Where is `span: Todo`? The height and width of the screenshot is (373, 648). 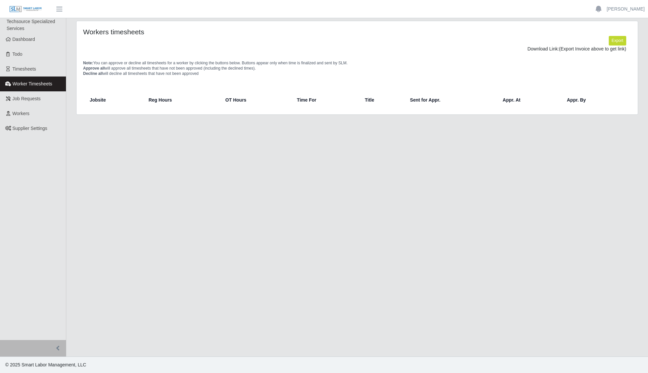
span: Todo is located at coordinates (17, 54).